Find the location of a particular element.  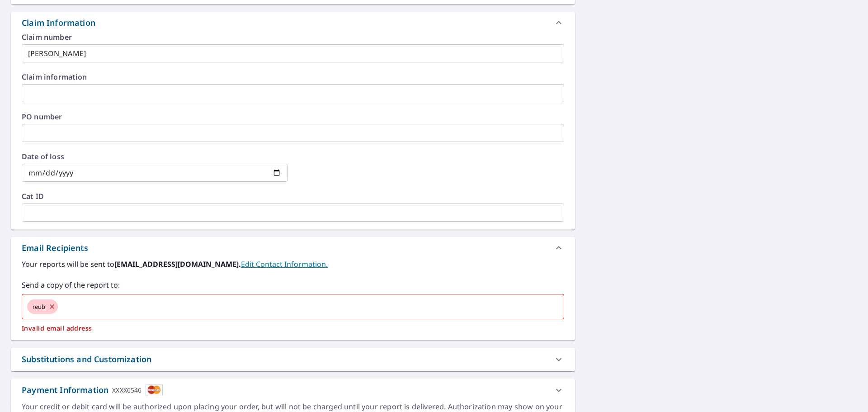

label: Claim information is located at coordinates (293, 77).